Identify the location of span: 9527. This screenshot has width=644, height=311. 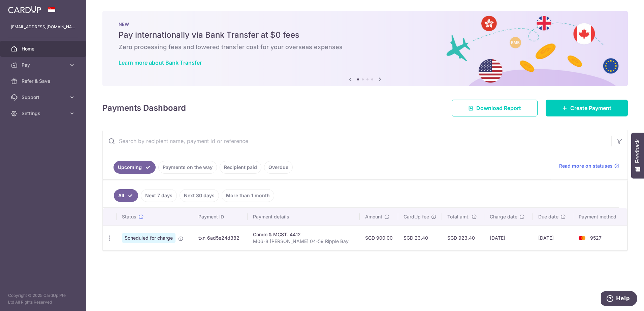
(595, 237).